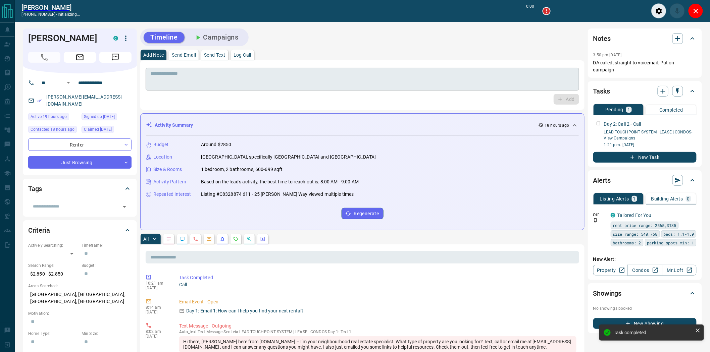  Describe the element at coordinates (106, 266) in the screenshot. I see `p: Budget:` at that location.